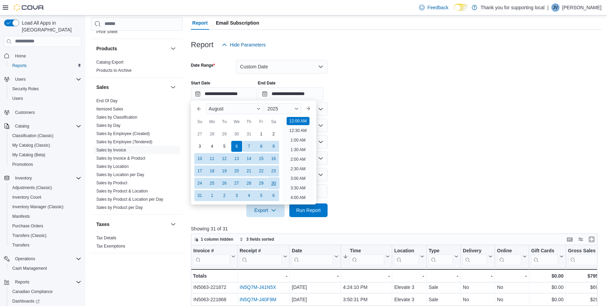 This screenshot has height=306, width=607. Describe the element at coordinates (21, 216) in the screenshot. I see `a: Manifests` at that location.